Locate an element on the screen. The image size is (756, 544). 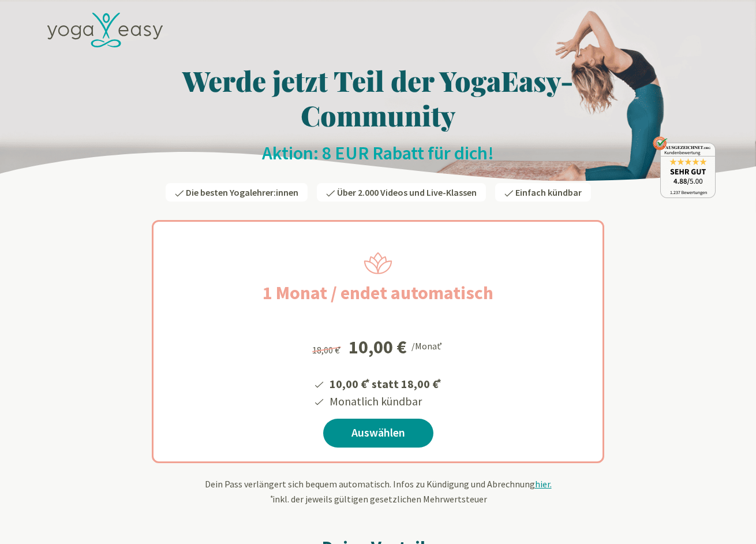
h2: 1 Monat / endet automatisch is located at coordinates (378, 292).